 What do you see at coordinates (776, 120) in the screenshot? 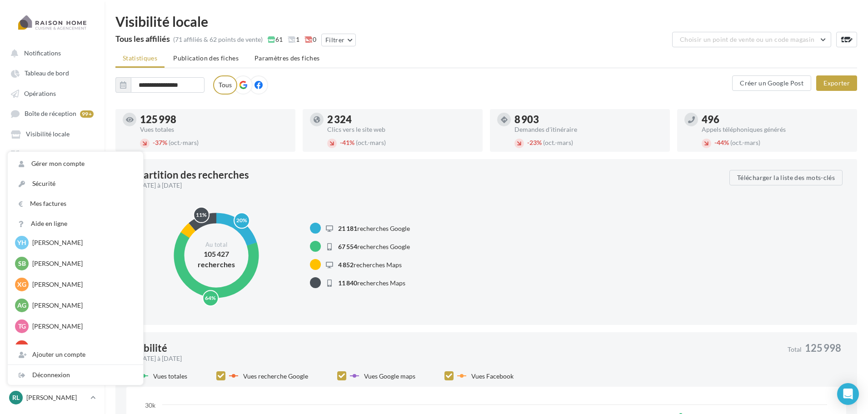
I see `div: 496` at bounding box center [776, 120].